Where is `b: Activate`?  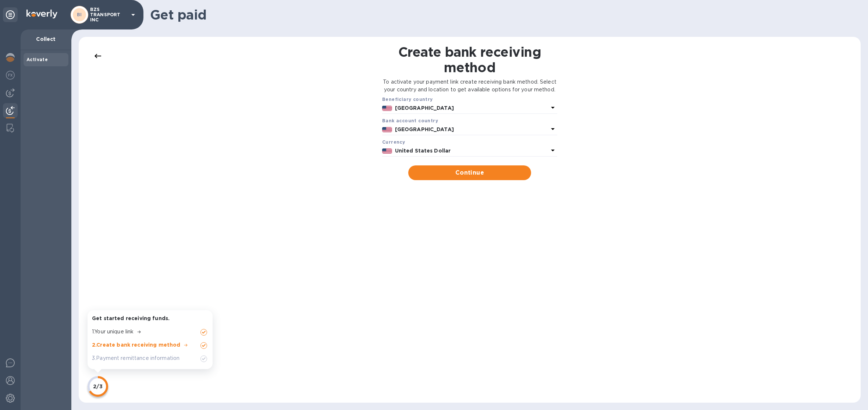
b: Activate is located at coordinates (38, 60).